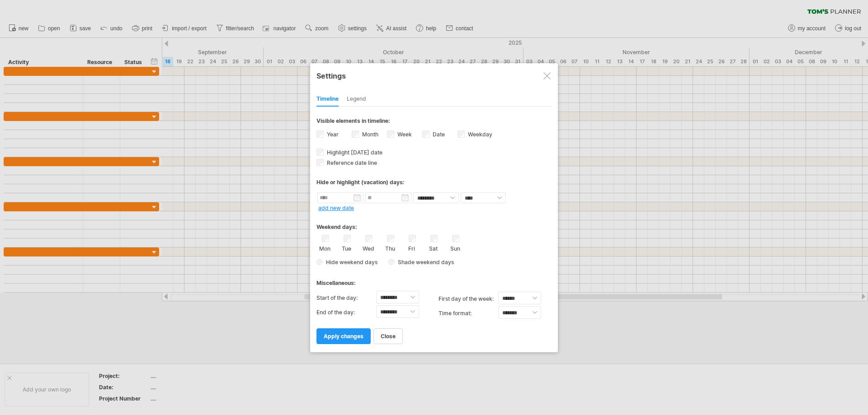 The height and width of the screenshot is (415, 868). I want to click on div: Miscellaneous:, so click(434, 279).